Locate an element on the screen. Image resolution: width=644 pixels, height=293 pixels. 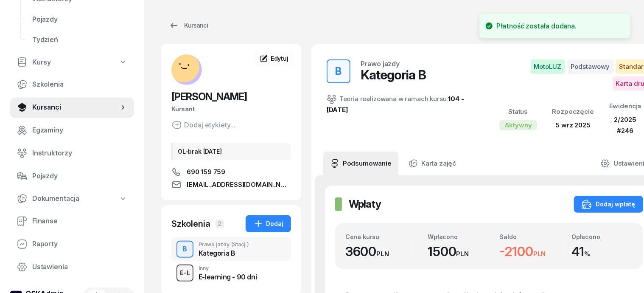
span: Kursy is located at coordinates (42, 62).